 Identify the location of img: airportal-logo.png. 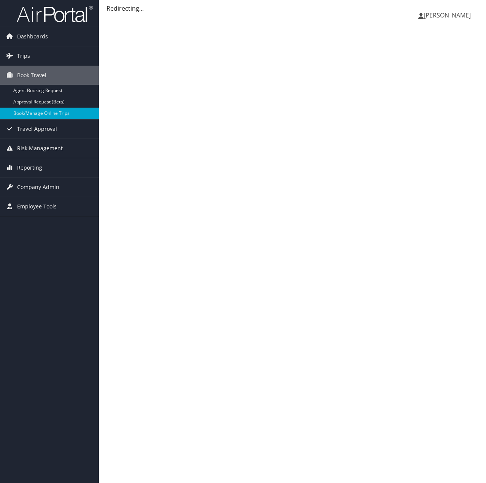
(55, 14).